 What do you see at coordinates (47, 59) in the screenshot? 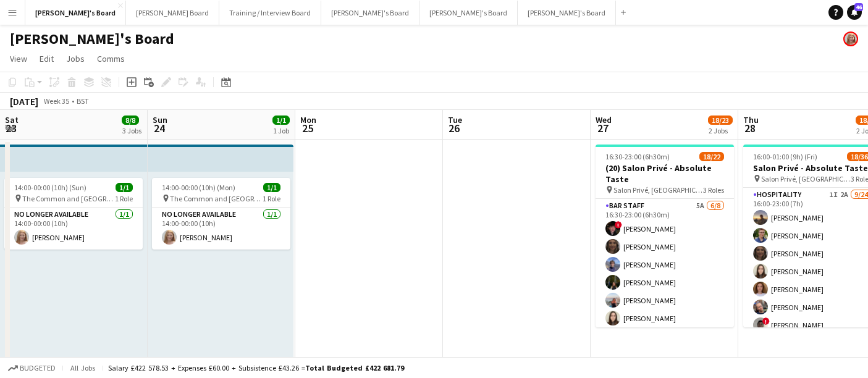
I see `span: Edit` at bounding box center [47, 59].